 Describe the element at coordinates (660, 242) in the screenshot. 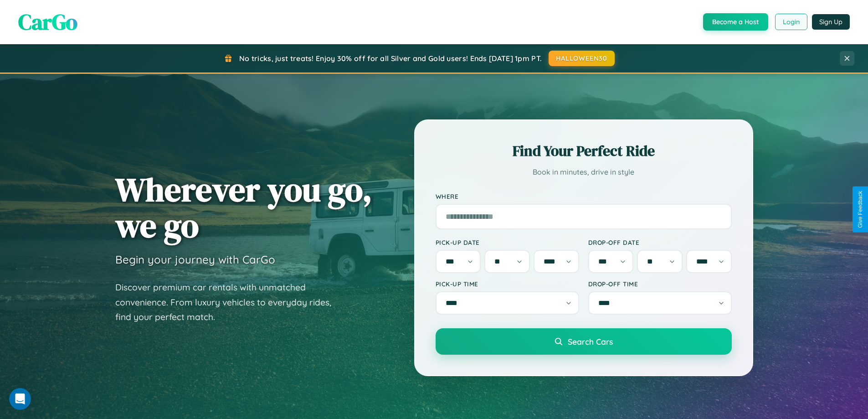

I see `label: Drop-off Date` at that location.